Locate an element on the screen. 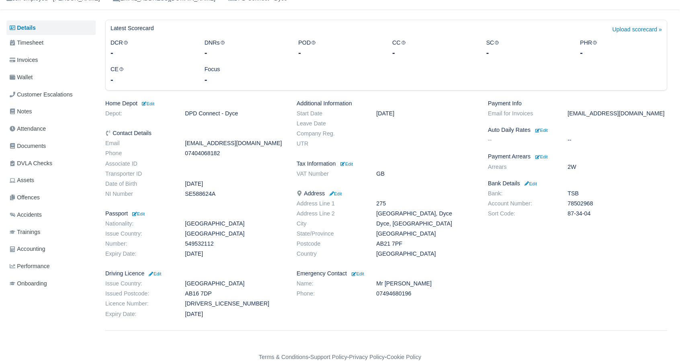 Image resolution: width=680 pixels, height=361 pixels. h6: Payment Info is located at coordinates (577, 103).